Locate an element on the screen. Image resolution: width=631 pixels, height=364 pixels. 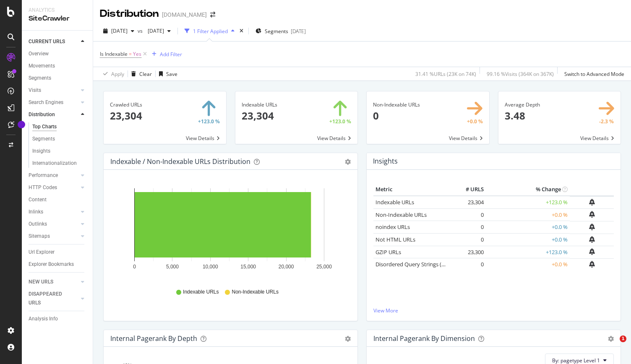
div: 31.41 % URLs ( 23K on 74K ) is located at coordinates (446, 74).